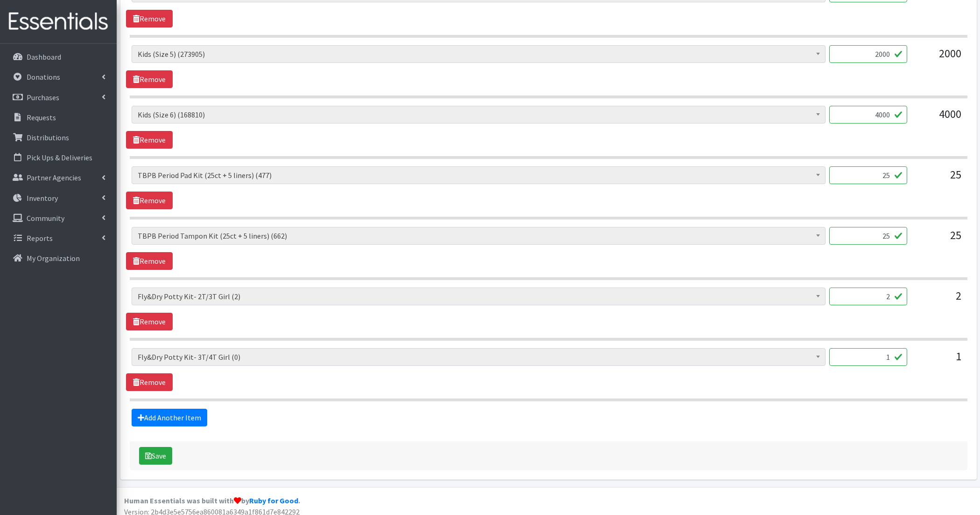 This screenshot has height=515, width=980. I want to click on p: Community, so click(45, 218).